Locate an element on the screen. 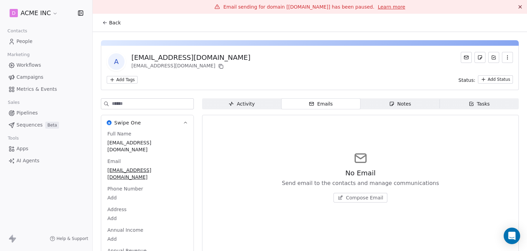 Image resolution: width=527 pixels, height=251 pixels. div: Tasks is located at coordinates (479, 104).